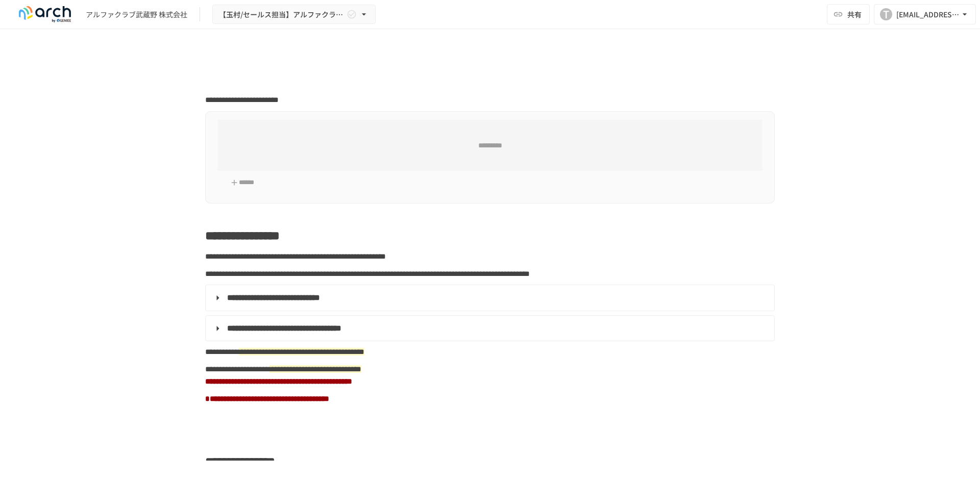  I want to click on button: 【玉村/セールス担当】アルファクラブ武蔵野 株式会社様_初期設定サポート, so click(294, 14).